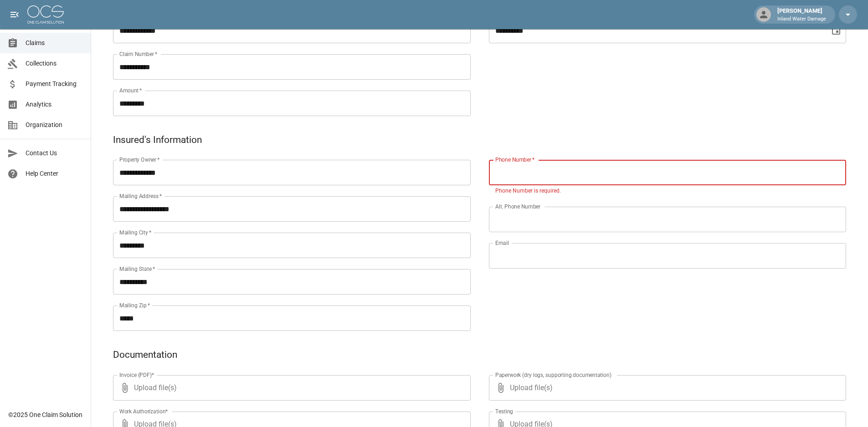  I want to click on label: Mailing Zip, so click(135, 305).